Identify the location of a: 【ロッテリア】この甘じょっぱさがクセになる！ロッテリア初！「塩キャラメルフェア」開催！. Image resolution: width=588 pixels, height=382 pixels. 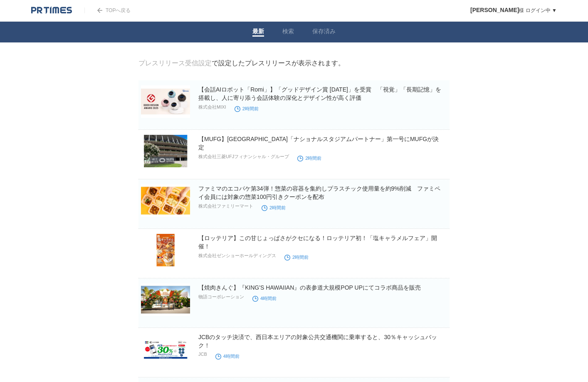
(318, 242).